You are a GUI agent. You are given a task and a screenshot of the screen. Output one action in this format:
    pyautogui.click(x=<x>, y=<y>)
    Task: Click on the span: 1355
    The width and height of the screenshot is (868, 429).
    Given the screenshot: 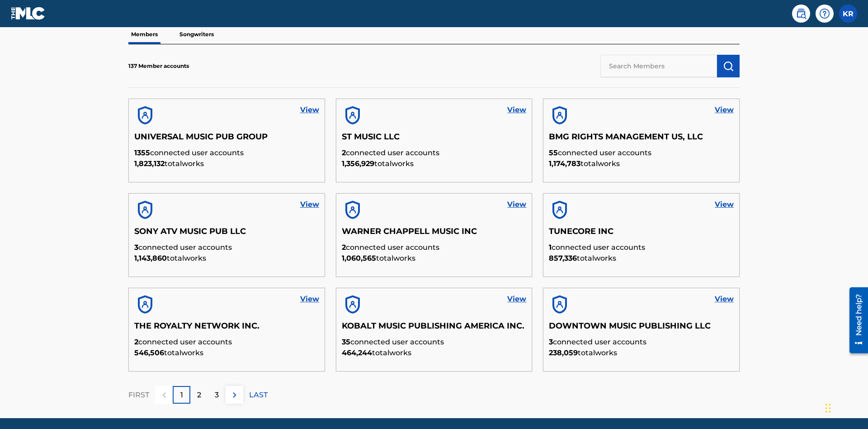 What is the action you would take?
    pyautogui.click(x=142, y=153)
    